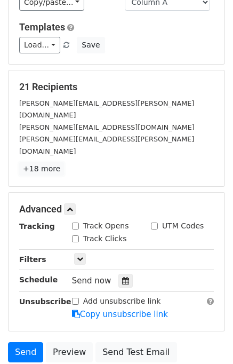  Describe the element at coordinates (91, 45) in the screenshot. I see `button: Save` at that location.